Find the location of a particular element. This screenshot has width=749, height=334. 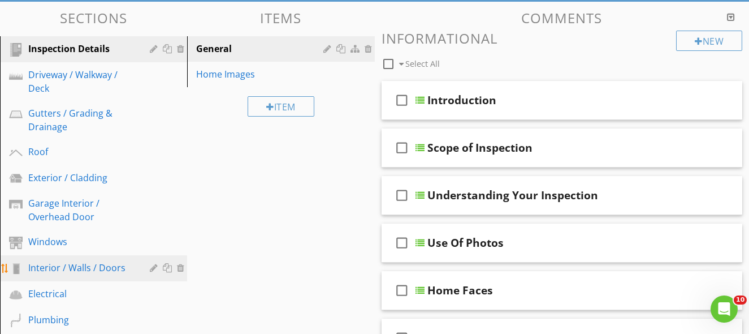

h3: Comments is located at coordinates (562, 18).